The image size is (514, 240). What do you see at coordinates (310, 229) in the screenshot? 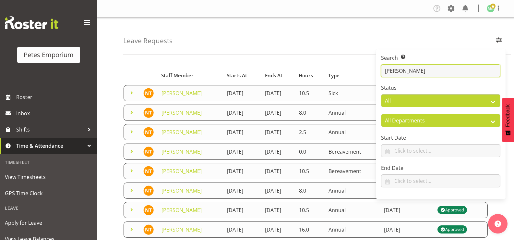
I see `td: 16.0` at bounding box center [310, 229].